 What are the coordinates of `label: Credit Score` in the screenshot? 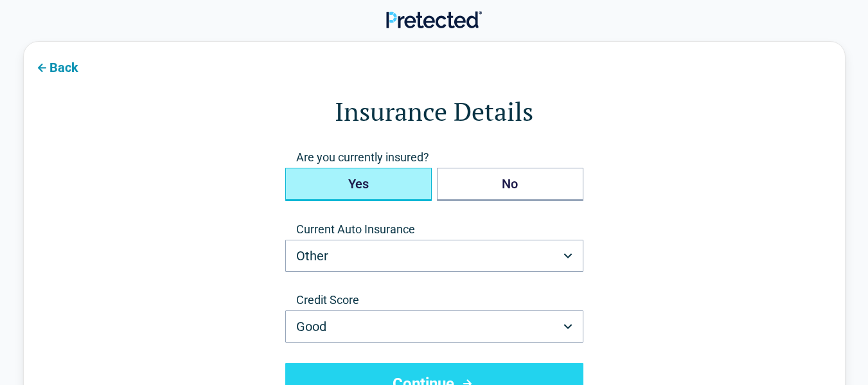 It's located at (434, 300).